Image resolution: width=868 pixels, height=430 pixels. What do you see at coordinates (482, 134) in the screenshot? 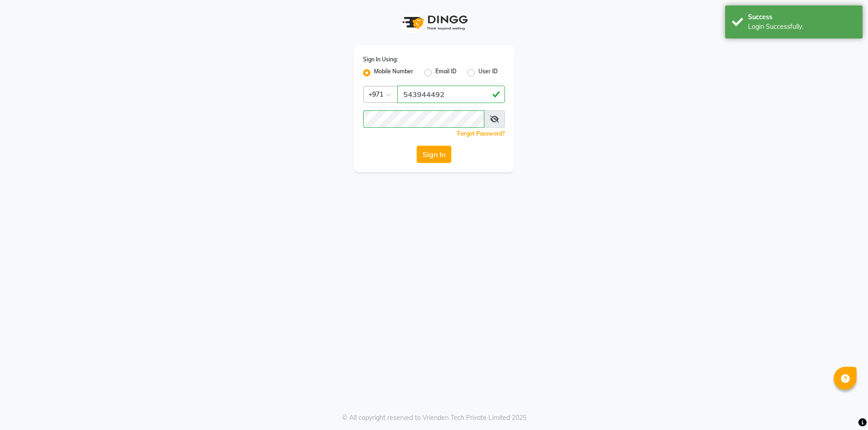
I see `a: Forgot Password?` at bounding box center [482, 134].